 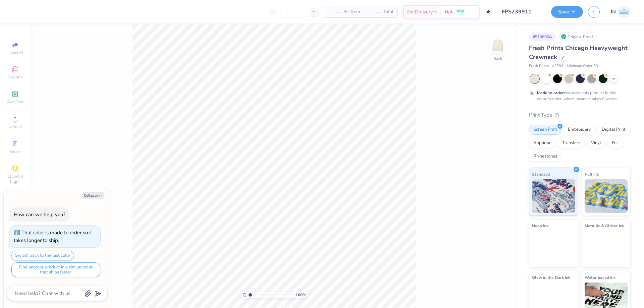 I want to click on div: We make this product in this color to order, which means it takes 8 weeks., so click(x=578, y=96).